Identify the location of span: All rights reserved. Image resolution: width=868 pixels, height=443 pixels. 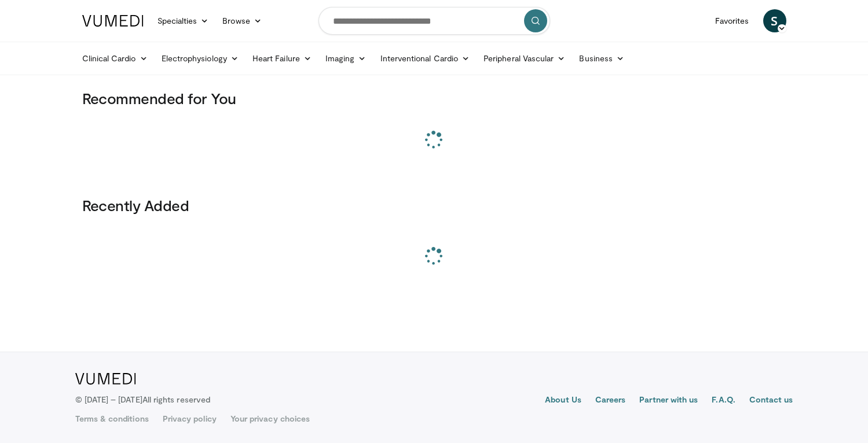
(176, 399).